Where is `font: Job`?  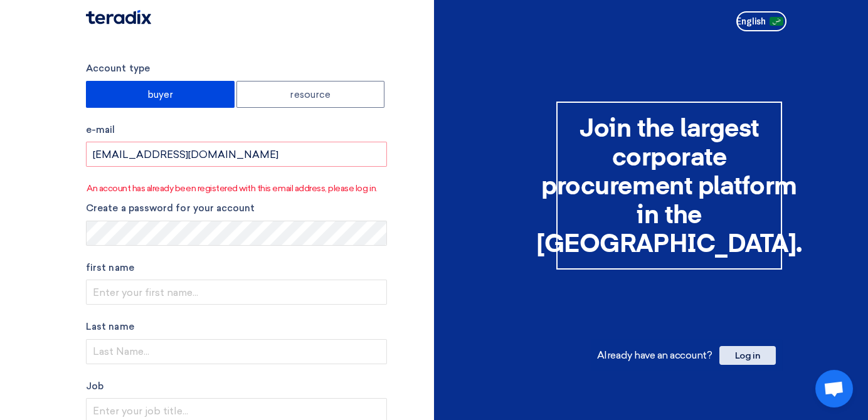
font: Job is located at coordinates (95, 386).